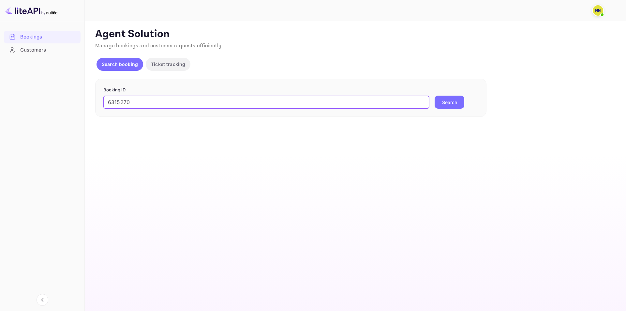 The width and height of the screenshot is (626, 311). I want to click on p: Booking ID, so click(291, 90).